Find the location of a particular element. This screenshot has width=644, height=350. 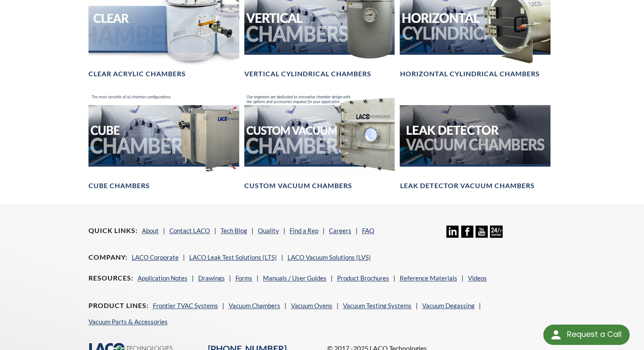

h4: Vertical Cylindrical Chambers is located at coordinates (308, 74).